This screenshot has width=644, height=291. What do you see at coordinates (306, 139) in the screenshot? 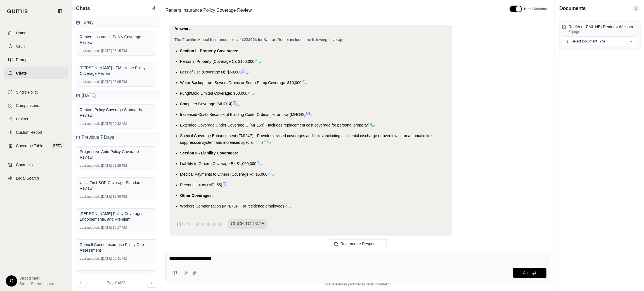
I see `span: Special Coverage Enhancement (FMI24P) - Provides revised coverages and limits, including accident...` at bounding box center [306, 139].